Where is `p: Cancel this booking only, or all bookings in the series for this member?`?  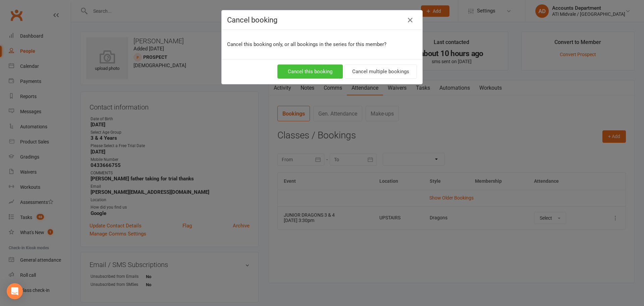 p: Cancel this booking only, or all bookings in the series for this member? is located at coordinates (322, 45).